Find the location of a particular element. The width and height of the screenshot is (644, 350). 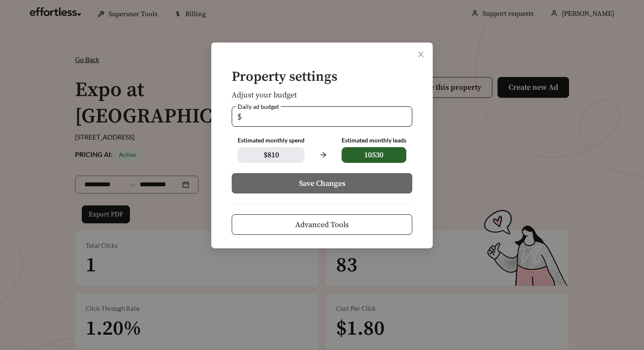

span: 10530 is located at coordinates (374, 155).